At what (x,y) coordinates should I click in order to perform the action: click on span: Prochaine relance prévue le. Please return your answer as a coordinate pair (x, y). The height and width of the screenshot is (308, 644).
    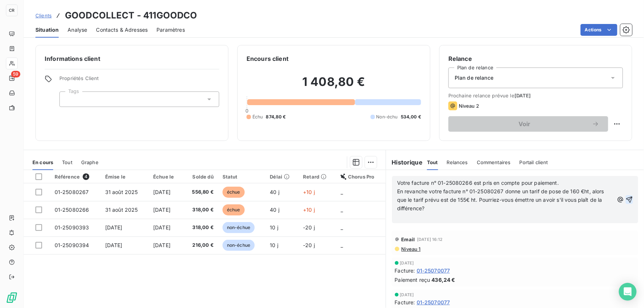
    Looking at the image, I should click on (535, 95).